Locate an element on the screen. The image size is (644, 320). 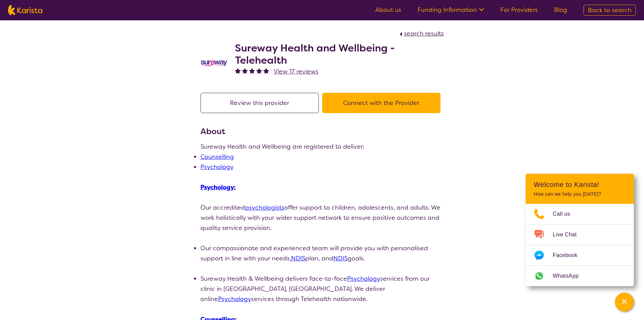
button: Connect with the Provider is located at coordinates (382, 103).